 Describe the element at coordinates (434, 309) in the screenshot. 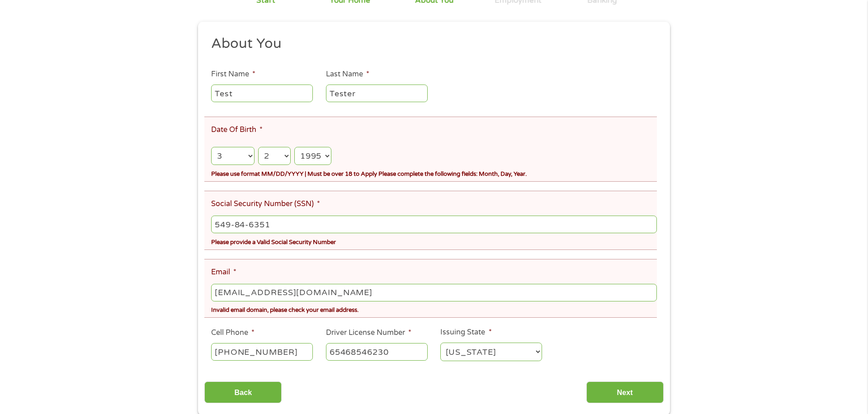

I see `div: Invalid email domain, please check your email address.` at that location.